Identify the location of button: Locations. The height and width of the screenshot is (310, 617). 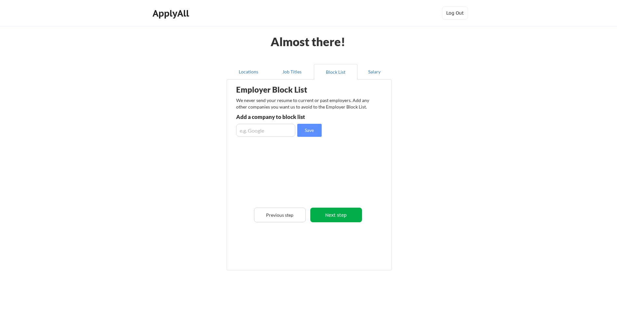
(248, 72).